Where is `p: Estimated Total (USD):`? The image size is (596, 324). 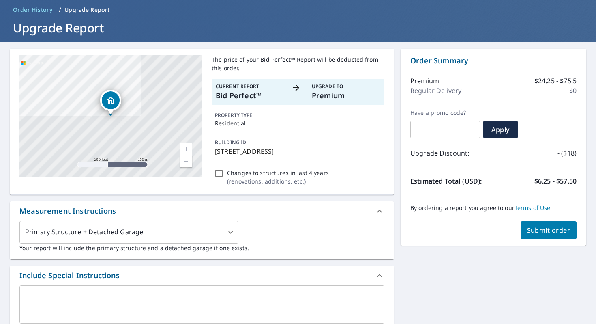 p: Estimated Total (USD): is located at coordinates (452, 181).